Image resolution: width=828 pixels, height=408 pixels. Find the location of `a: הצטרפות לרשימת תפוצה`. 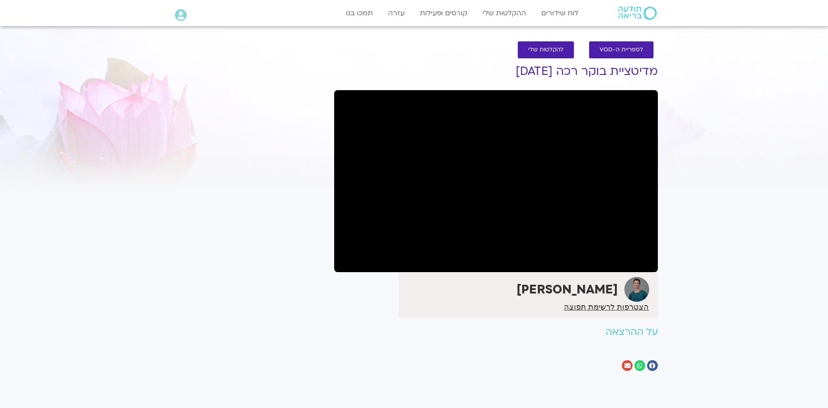

a: הצטרפות לרשימת תפוצה is located at coordinates (606, 307).